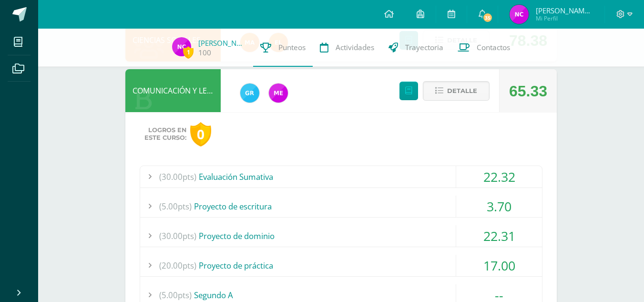 The image size is (644, 302). Describe the element at coordinates (462, 91) in the screenshot. I see `span: Detalle` at that location.